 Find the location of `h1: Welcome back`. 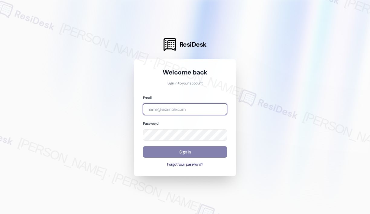

h1: Welcome back is located at coordinates (185, 72).